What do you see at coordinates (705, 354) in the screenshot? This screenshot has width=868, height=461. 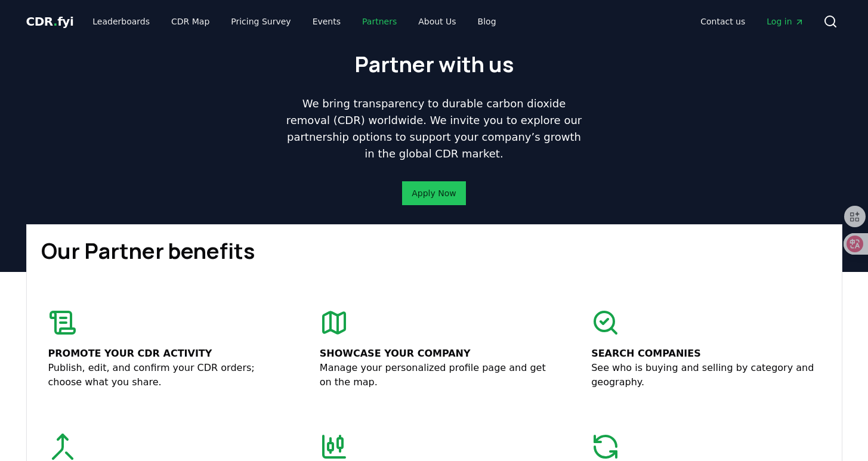 I see `p: Search companies` at bounding box center [705, 354].